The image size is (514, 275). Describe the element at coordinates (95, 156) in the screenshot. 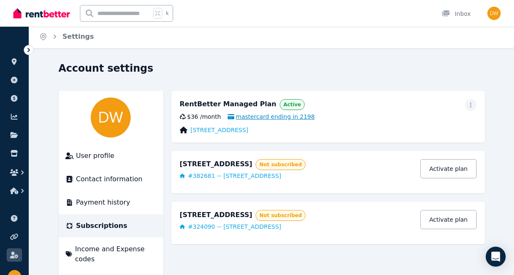

I see `span: User profile` at that location.